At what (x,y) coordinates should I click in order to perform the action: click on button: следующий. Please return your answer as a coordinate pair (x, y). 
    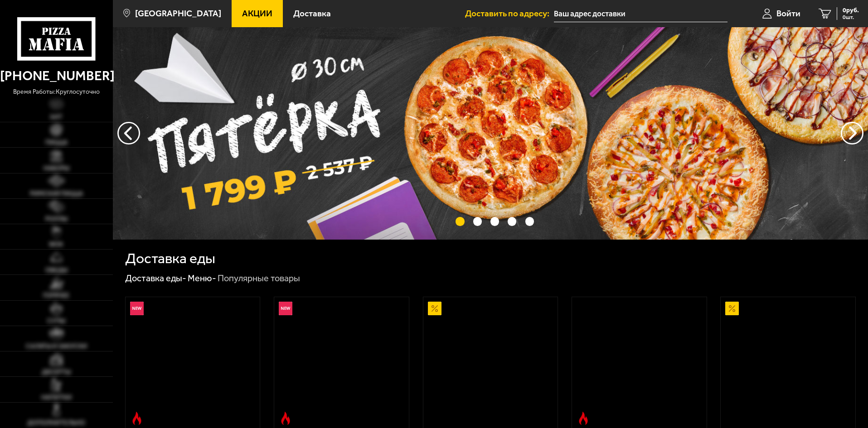
    Looking at the image, I should click on (128, 133).